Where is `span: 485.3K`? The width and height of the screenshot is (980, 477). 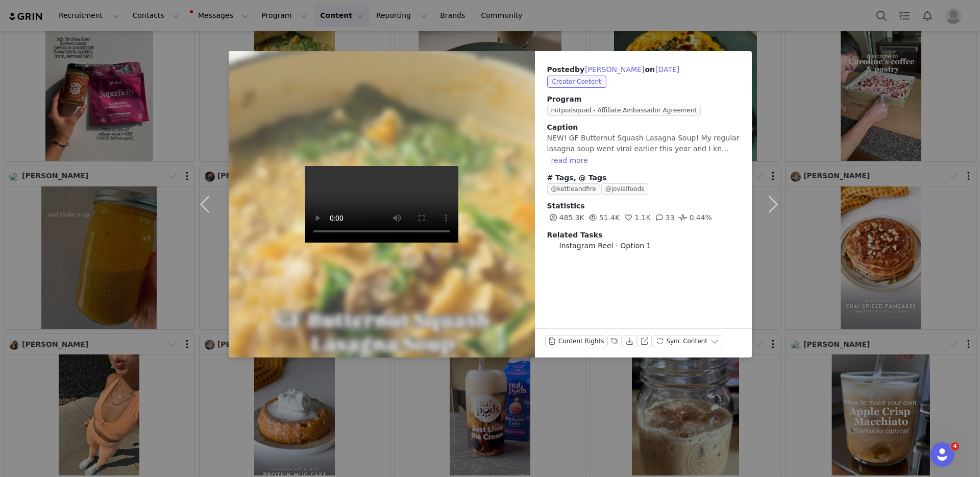 span: 485.3K is located at coordinates (566, 217).